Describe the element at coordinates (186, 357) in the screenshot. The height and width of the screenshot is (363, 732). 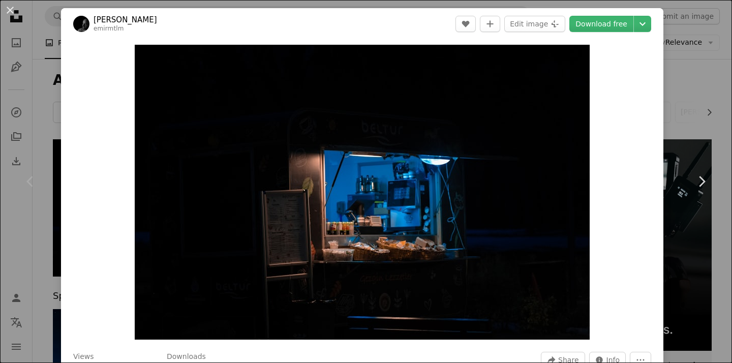
I see `h3: Downloads` at that location.